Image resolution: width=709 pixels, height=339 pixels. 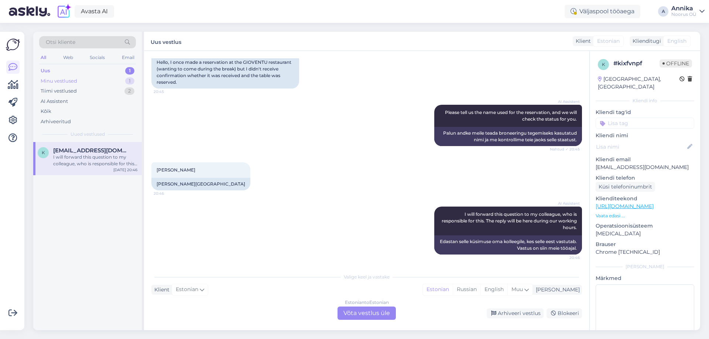 What do you see at coordinates (437, 290) in the screenshot?
I see `div: Estonian` at bounding box center [437, 290].